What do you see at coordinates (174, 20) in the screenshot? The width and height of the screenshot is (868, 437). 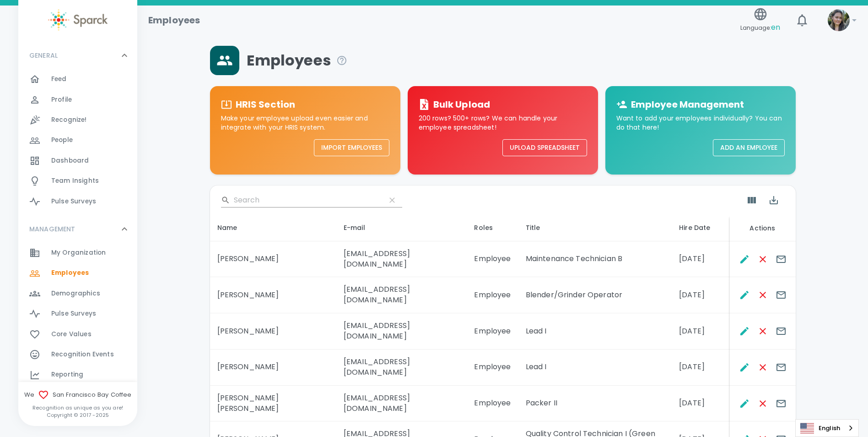 I see `h1: Employees` at bounding box center [174, 20].